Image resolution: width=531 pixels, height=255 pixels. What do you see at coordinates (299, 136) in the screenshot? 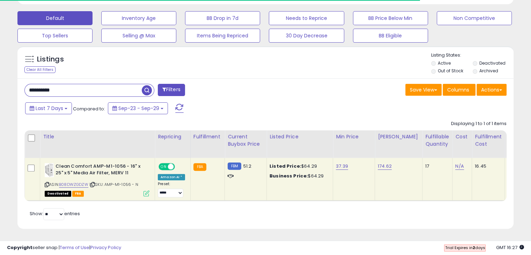
I see `div: Listed Price` at bounding box center [299, 136].